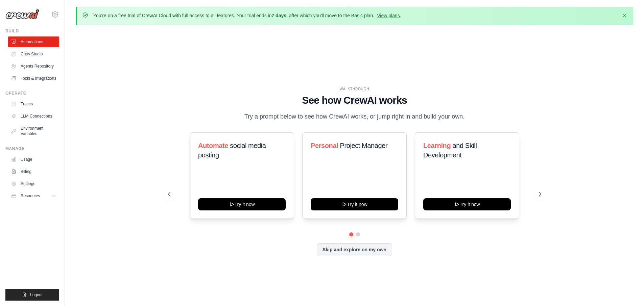 Image resolution: width=644 pixels, height=306 pixels. Describe the element at coordinates (36, 294) in the screenshot. I see `span: Logout` at that location.